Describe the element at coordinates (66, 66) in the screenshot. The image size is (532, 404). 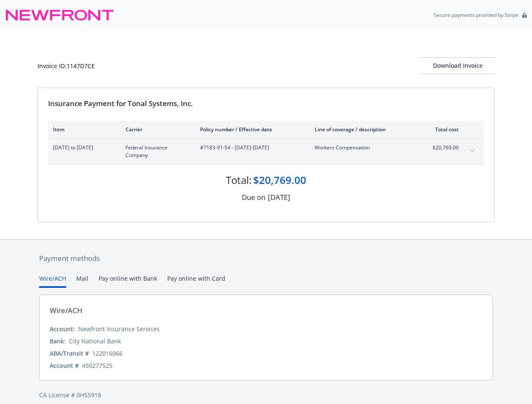
I see `div: Invoice ID: 1147D7CE` at that location.